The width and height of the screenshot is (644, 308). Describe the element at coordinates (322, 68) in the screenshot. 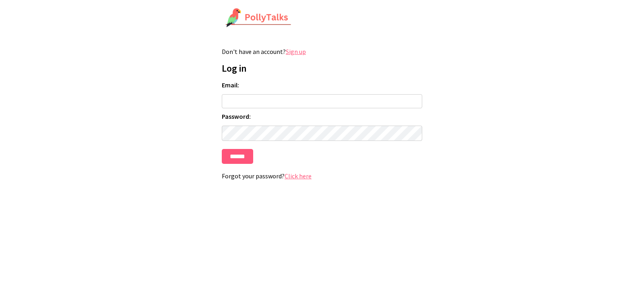

I see `h1: Log in` at that location.